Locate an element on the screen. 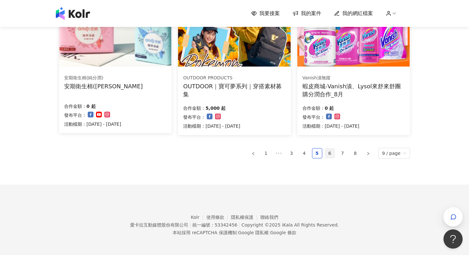  a: 1 is located at coordinates (266, 153).